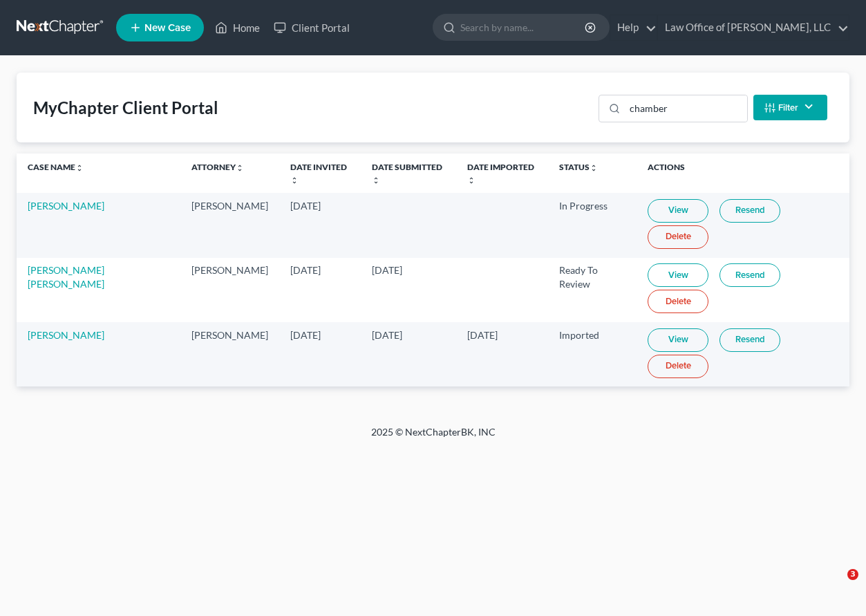  What do you see at coordinates (407, 172) in the screenshot?
I see `a: Date Submittedunfold_more` at bounding box center [407, 172].